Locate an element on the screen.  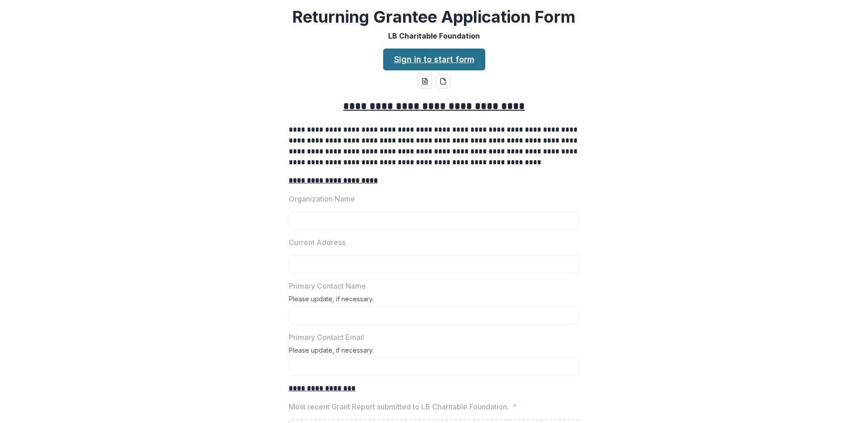
p: Primary Contact Name is located at coordinates (328, 286).